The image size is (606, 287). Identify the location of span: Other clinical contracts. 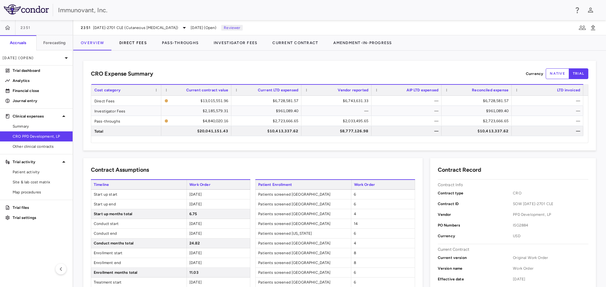
(40, 147).